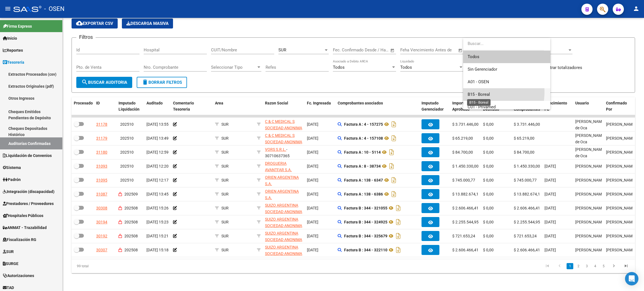  What do you see at coordinates (632, 279) in the screenshot?
I see `div: Open Intercom Messenger` at bounding box center [632, 279].